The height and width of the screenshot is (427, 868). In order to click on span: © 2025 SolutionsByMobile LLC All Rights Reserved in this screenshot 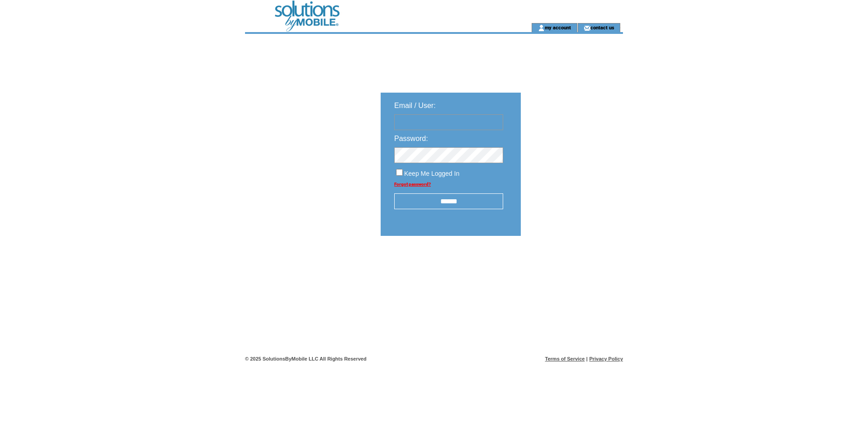, I will do `click(306, 358)`.